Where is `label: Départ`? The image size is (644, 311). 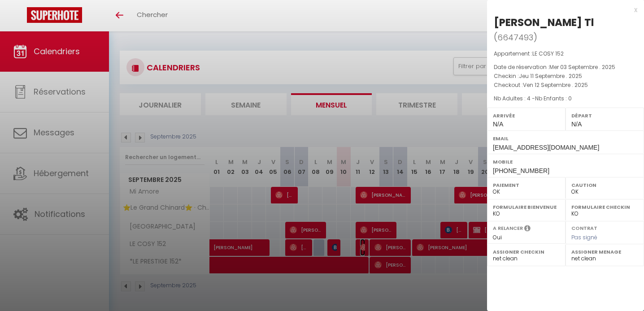 label: Départ is located at coordinates (604, 116).